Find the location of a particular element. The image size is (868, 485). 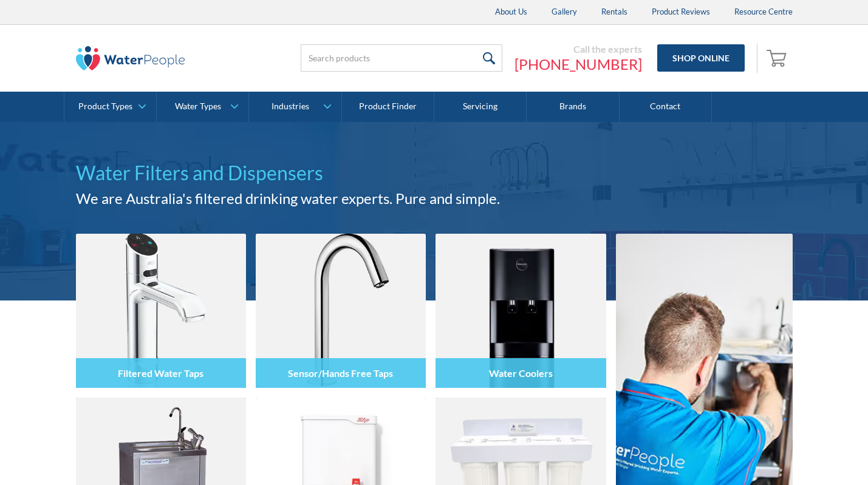

a: Sensor/Hands Free Taps is located at coordinates (341, 311).